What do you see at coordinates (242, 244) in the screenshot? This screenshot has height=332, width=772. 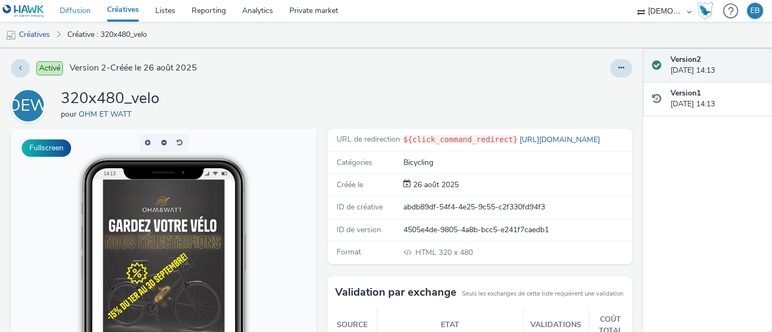 I see `span: Desktop` at bounding box center [242, 244].